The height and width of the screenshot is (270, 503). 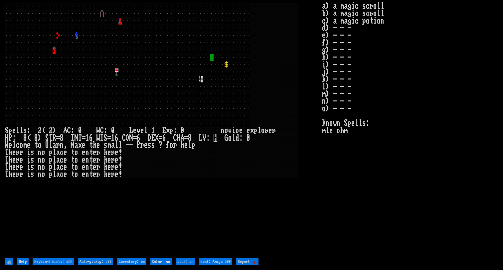 What do you see at coordinates (237, 138) in the screenshot?
I see `div: d` at bounding box center [237, 138].